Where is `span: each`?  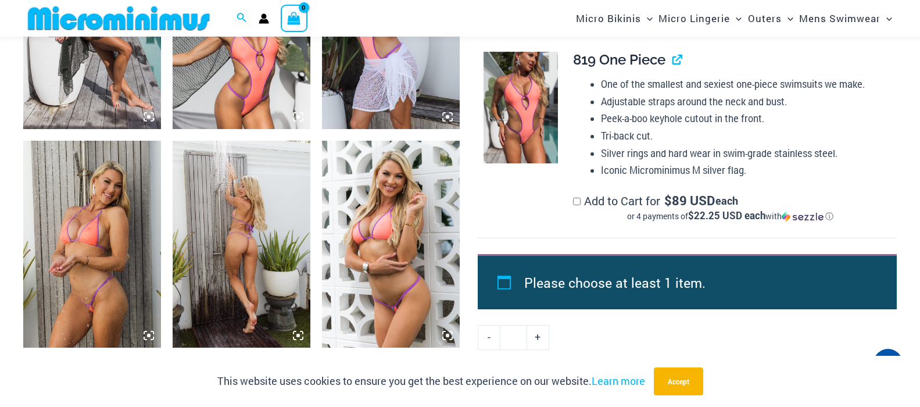
span: each is located at coordinates (726, 200).